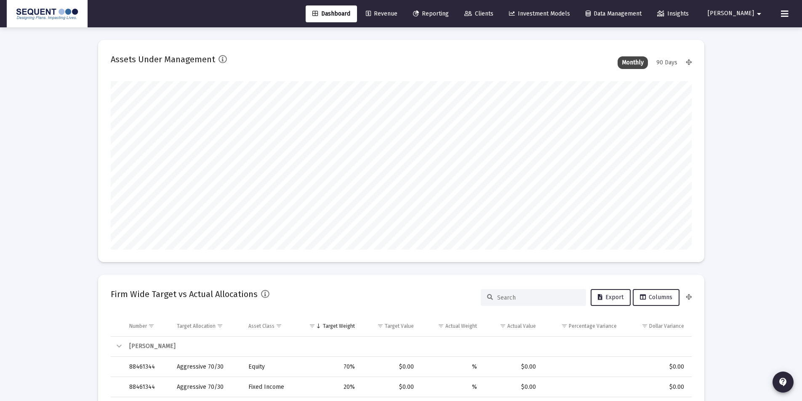  What do you see at coordinates (47, 14) in the screenshot?
I see `img: Dashboard` at bounding box center [47, 14].